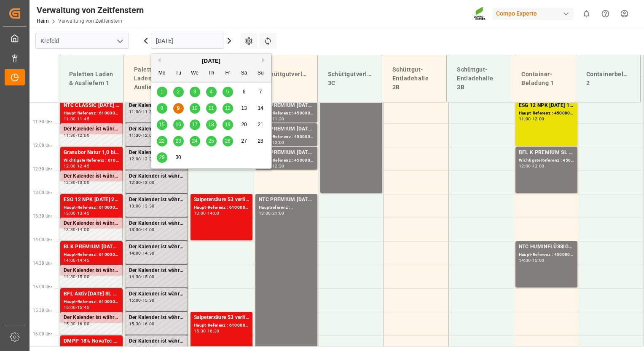 This screenshot has width=644, height=351. I want to click on div: Choose Saturday, September 6th, 2025, so click(244, 92).